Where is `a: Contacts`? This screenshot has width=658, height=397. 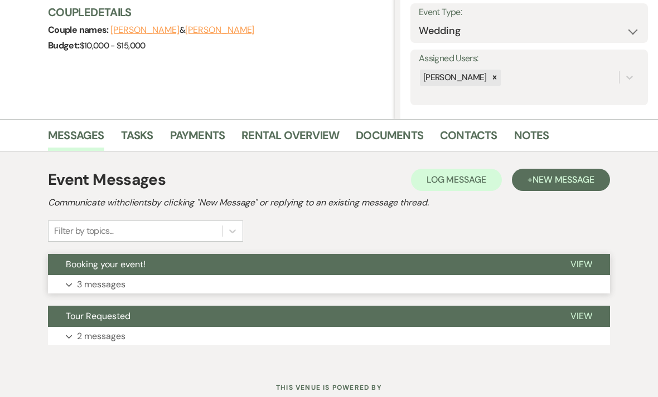 a: Contacts is located at coordinates (468, 139).